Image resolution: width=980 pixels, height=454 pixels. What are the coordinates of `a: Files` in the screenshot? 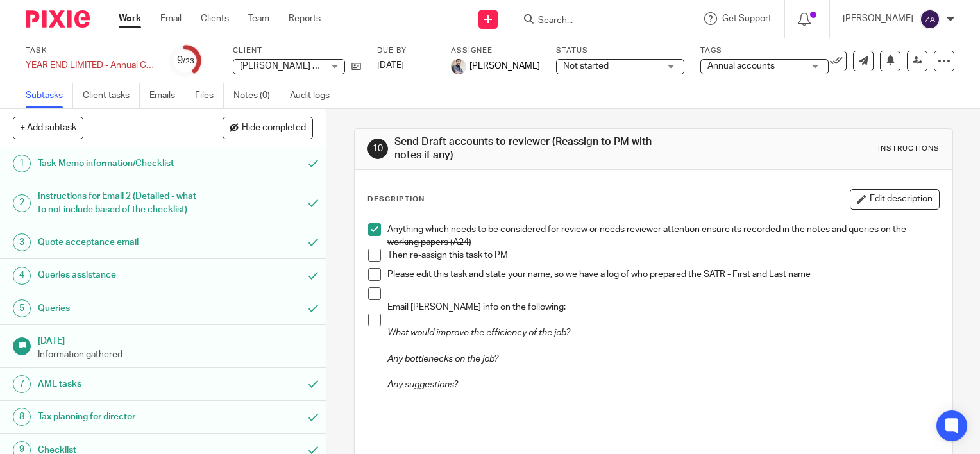 It's located at (209, 95).